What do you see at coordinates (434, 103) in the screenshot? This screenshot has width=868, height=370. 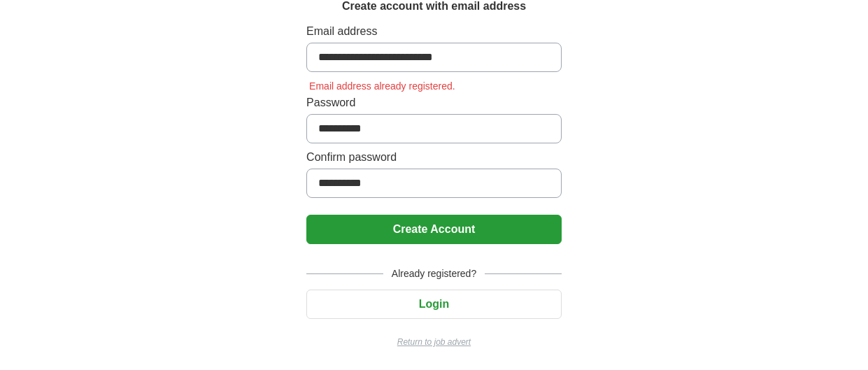 I see `label: Password` at bounding box center [434, 103].